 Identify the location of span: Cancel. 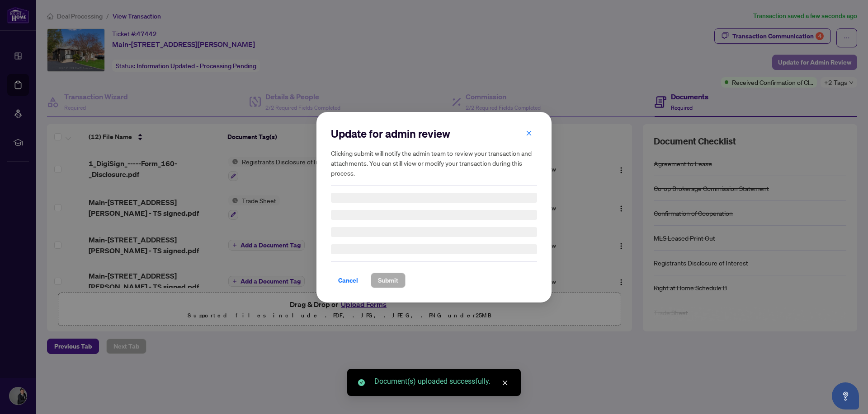
(348, 281).